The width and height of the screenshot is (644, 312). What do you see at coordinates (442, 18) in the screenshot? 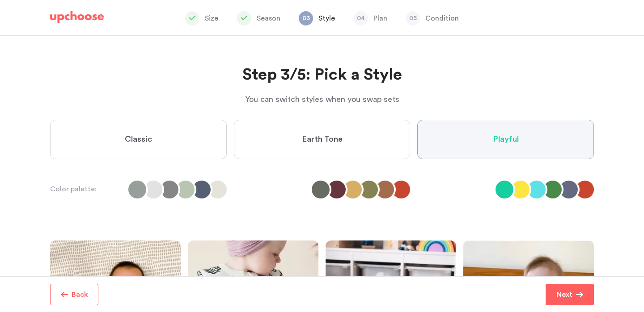
I see `p: Condition` at bounding box center [442, 18].